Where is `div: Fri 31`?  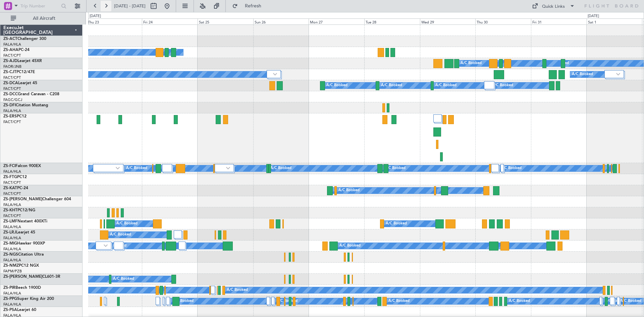
div: Fri 31 is located at coordinates (559, 22).